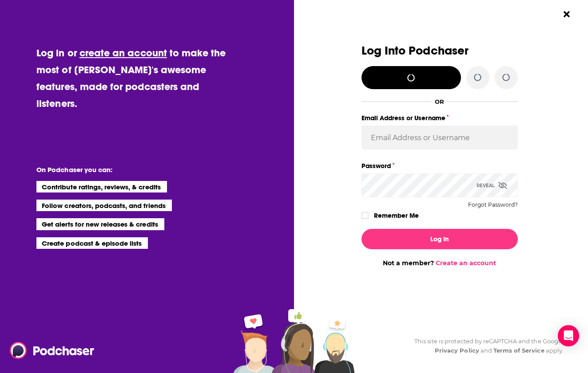 Image resolution: width=588 pixels, height=373 pixels. I want to click on label: Password, so click(440, 166).